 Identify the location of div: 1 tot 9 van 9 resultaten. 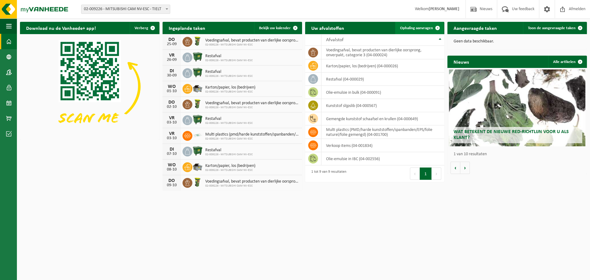
(327, 174).